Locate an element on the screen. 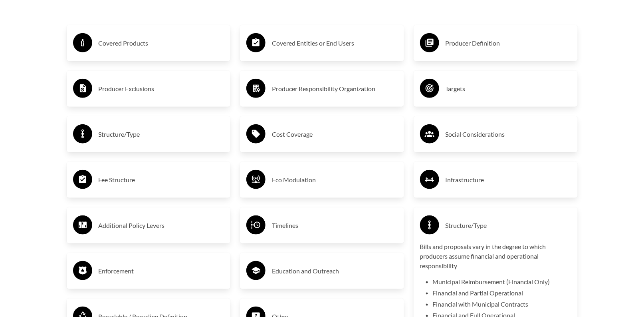 This screenshot has width=644, height=317. h3: Education and Outreach is located at coordinates (334, 271).